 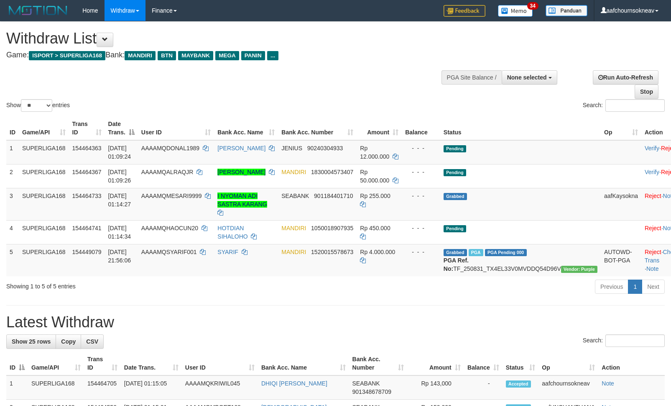 I want to click on a: 1, so click(x=635, y=286).